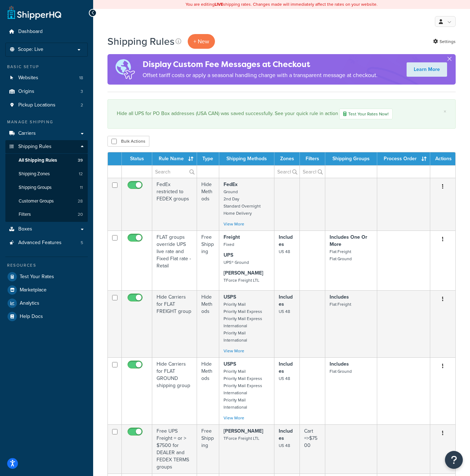 The width and height of the screenshot is (470, 476). I want to click on small: Flat Ground, so click(340, 371).